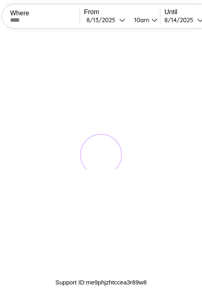  What do you see at coordinates (180, 20) in the screenshot?
I see `div: 8 / 14 / 2025` at bounding box center [180, 20].